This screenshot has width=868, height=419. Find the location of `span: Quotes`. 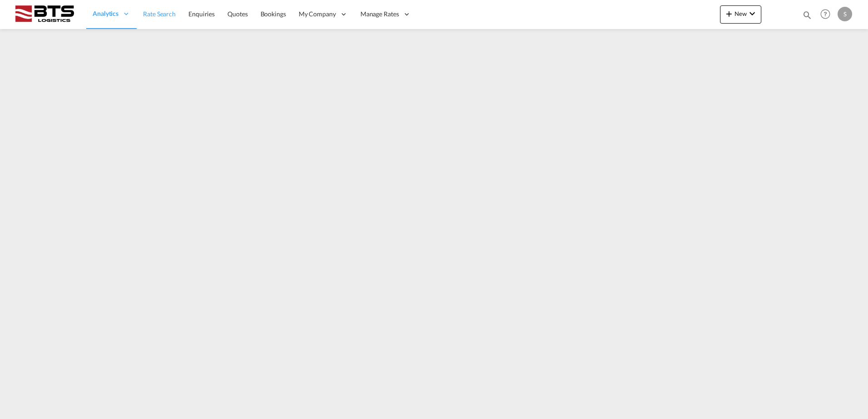

span: Quotes is located at coordinates (237, 14).